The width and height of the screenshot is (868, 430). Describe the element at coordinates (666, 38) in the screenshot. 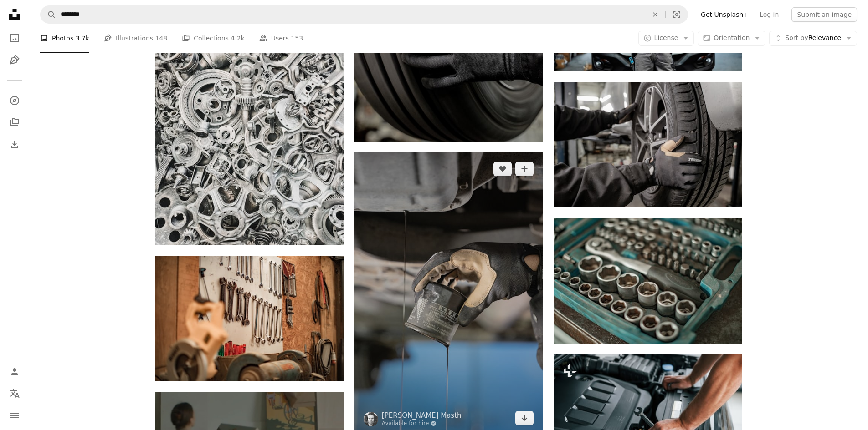

I see `span: License` at that location.